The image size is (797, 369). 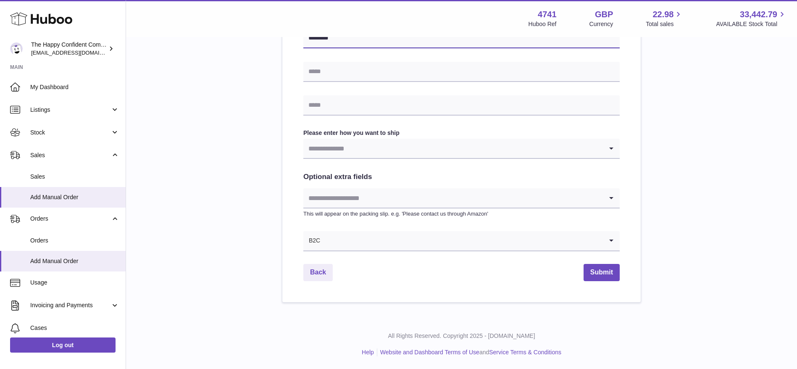 I want to click on a: 22.98 Total sales, so click(x=665, y=18).